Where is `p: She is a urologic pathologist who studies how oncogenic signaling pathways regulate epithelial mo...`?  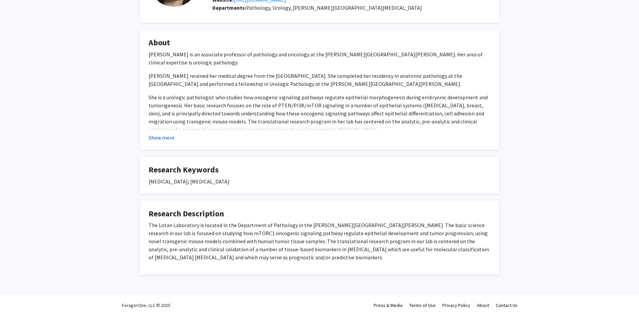
p: She is a urologic pathologist who studies how oncogenic signaling pathways regulate epithelial mo... is located at coordinates (320, 113).